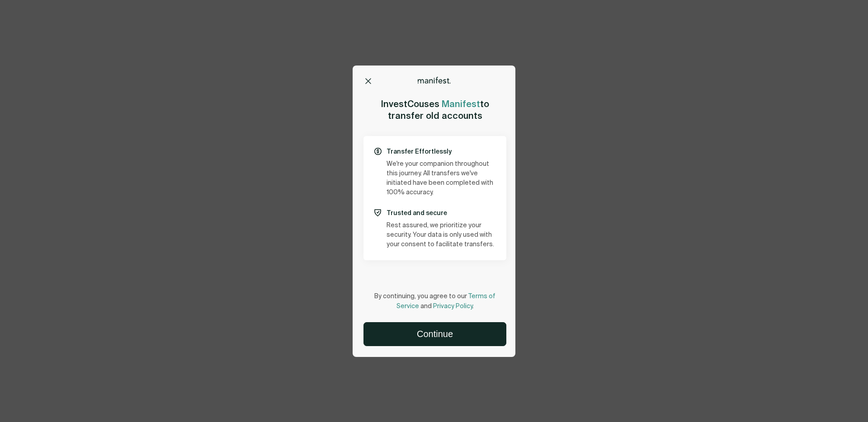 The height and width of the screenshot is (422, 868). What do you see at coordinates (441, 151) in the screenshot?
I see `p: Transfer Effortlessly` at bounding box center [441, 151].